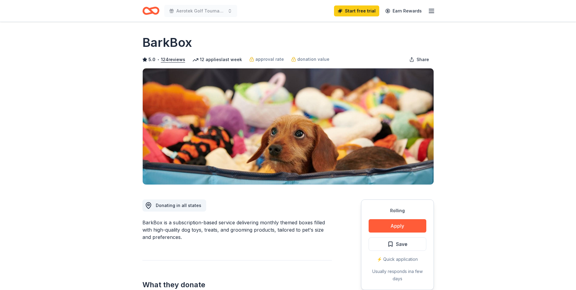  I want to click on a: Start free trial, so click(357, 11).